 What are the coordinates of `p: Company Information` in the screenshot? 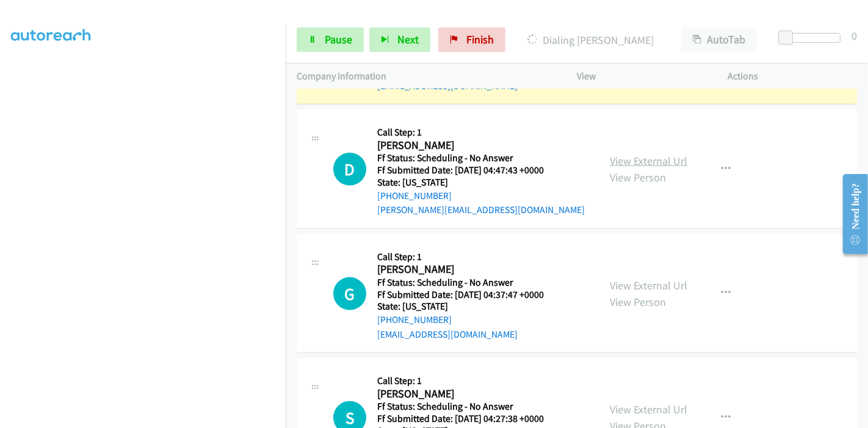 It's located at (425, 77).